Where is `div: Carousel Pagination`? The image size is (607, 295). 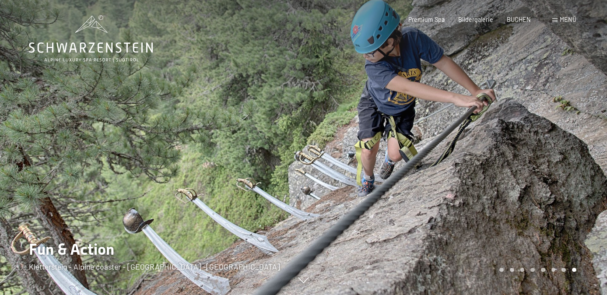 div: Carousel Pagination is located at coordinates (536, 270).